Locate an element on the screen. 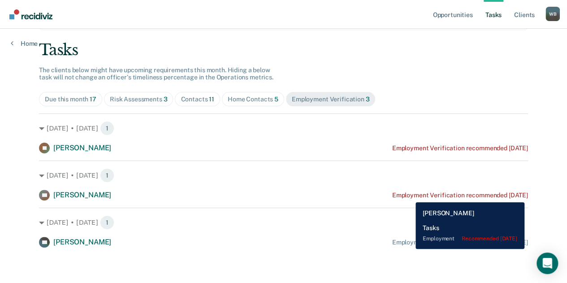 The height and width of the screenshot is (283, 567). div: Open Intercom Messenger is located at coordinates (547, 263).